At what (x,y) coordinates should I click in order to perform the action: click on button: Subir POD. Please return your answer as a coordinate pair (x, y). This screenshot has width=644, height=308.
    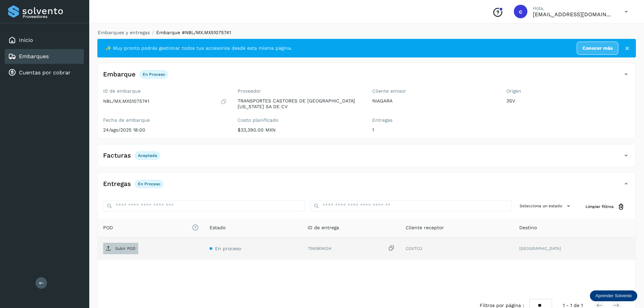
    Looking at the image, I should click on (121, 248).